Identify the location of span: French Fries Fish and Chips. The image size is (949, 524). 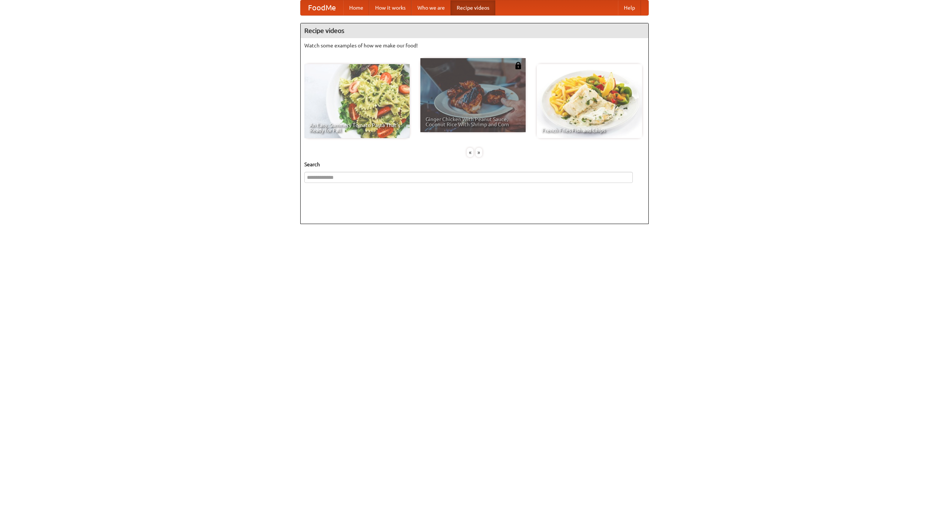
(589, 130).